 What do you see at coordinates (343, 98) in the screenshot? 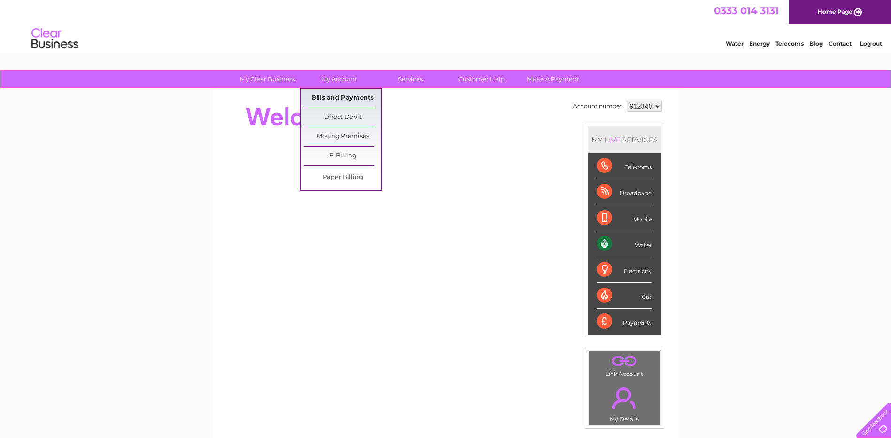
I see `a: Bills and Payments` at bounding box center [343, 98].